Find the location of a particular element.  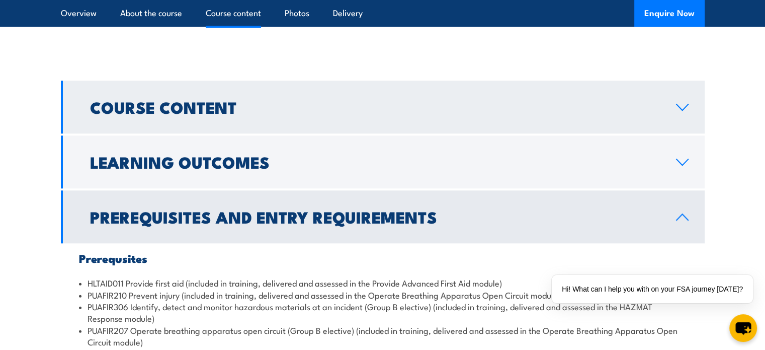

h2: Learning Outcomes is located at coordinates (375, 161).